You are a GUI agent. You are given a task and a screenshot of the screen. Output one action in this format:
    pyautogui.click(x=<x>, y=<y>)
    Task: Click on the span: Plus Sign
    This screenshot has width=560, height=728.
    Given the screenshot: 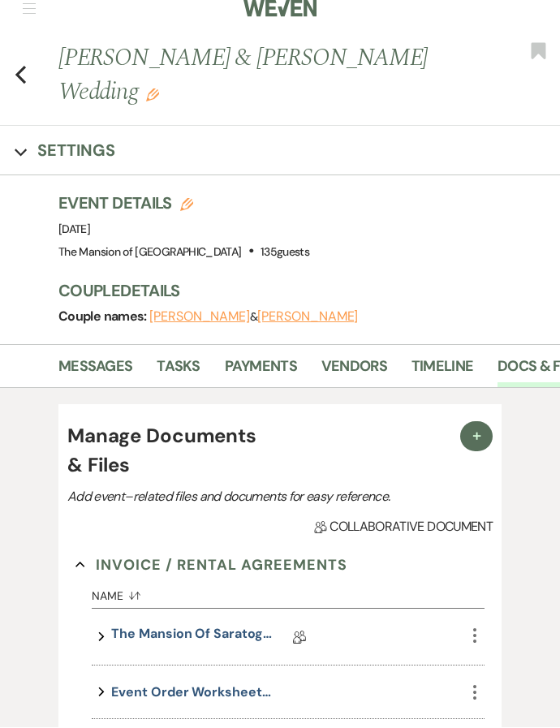 What is the action you would take?
    pyautogui.click(x=476, y=436)
    